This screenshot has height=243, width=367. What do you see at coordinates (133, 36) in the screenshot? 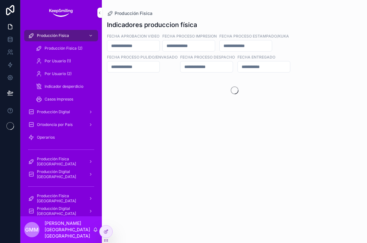
I see `label: Fecha Aprobacion Video` at bounding box center [133, 36].